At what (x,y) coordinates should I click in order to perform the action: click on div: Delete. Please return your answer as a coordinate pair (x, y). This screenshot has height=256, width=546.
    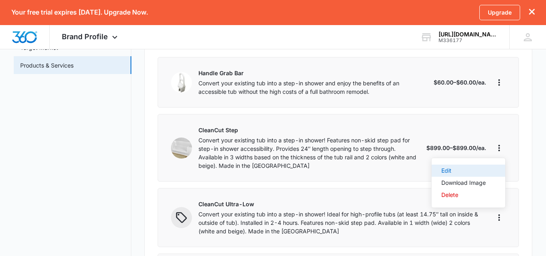
    Looking at the image, I should click on (463, 195).